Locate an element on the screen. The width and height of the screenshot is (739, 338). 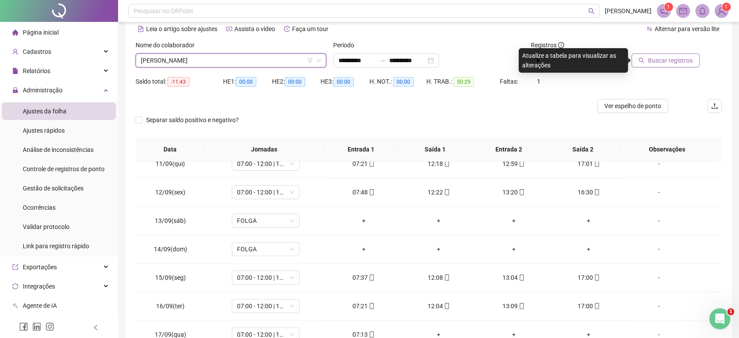
span: youtube is located at coordinates (229, 29).